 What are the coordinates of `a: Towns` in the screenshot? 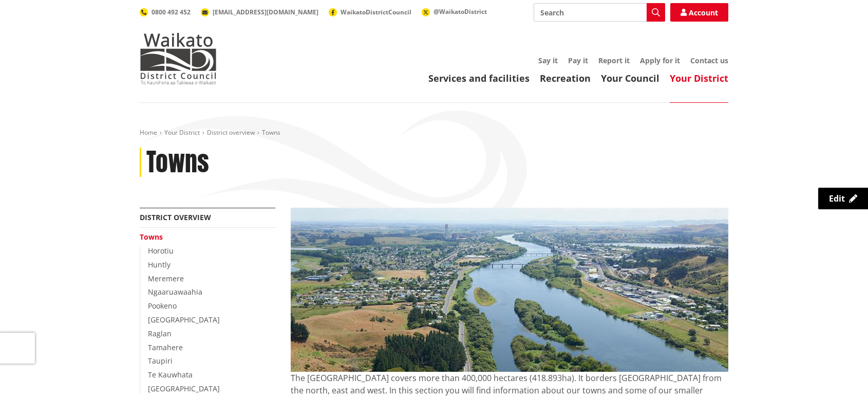 It's located at (151, 237).